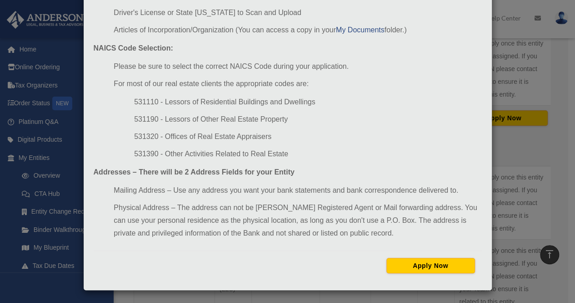 Image resolution: width=575 pixels, height=303 pixels. I want to click on a: My Documents, so click(360, 30).